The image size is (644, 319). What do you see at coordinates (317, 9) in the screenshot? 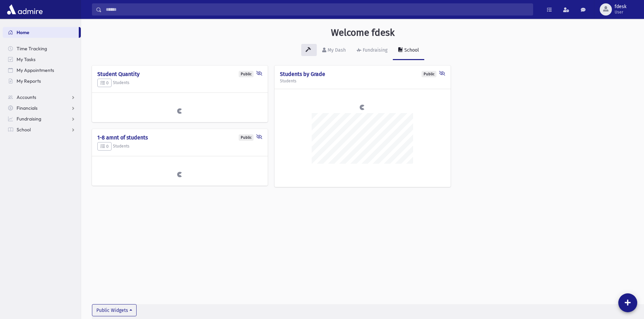
I see `input: Search` at bounding box center [317, 9].